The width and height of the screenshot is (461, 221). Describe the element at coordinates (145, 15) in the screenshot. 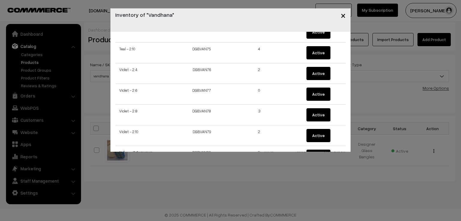

I see `h4: Inventory of "Vandhana"` at that location.